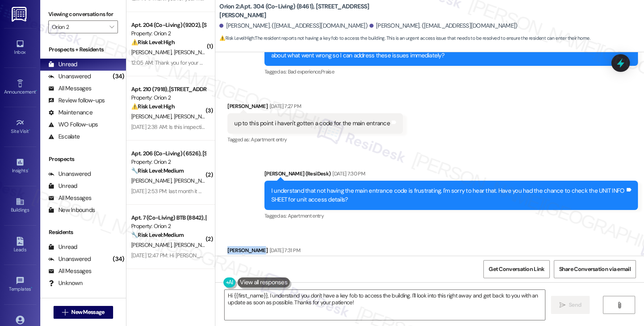 The height and width of the screenshot is (326, 644). Describe the element at coordinates (84, 313) in the screenshot. I see `button: New Message` at that location.